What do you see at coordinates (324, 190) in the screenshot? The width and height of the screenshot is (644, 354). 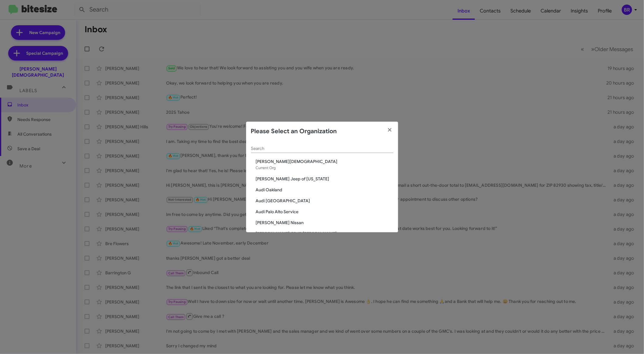 I see `span: Audi Oakland` at bounding box center [324, 190].